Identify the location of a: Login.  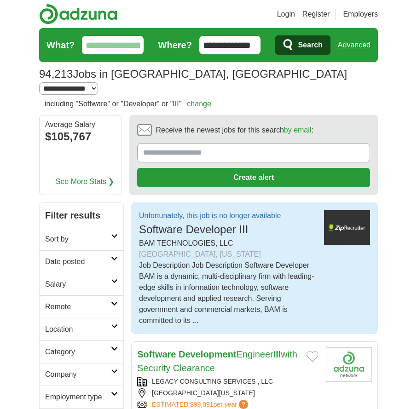
(286, 14).